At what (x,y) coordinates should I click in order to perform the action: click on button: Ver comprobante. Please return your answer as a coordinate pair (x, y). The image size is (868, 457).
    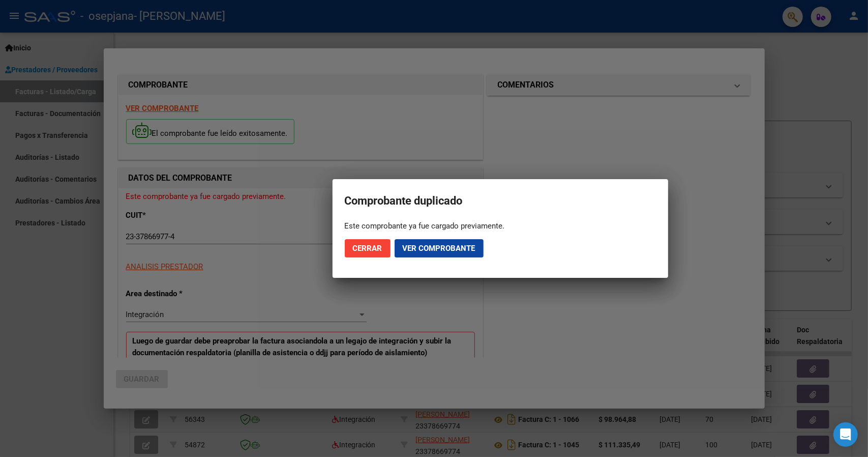
    Looking at the image, I should click on (439, 248).